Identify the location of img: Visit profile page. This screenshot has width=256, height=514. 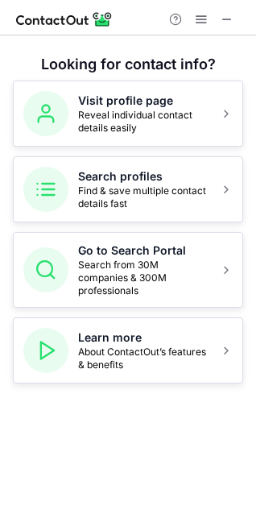
(46, 114).